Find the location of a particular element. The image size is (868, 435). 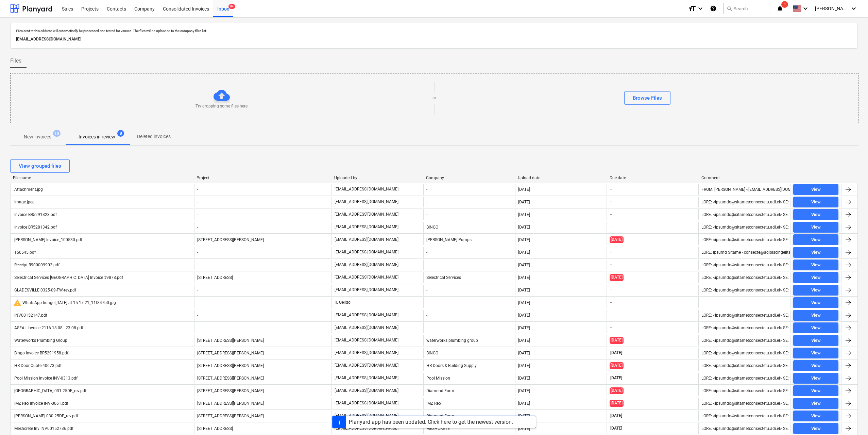

div: Planyard app has been updated. Click here to get the newest version. is located at coordinates (431, 422).